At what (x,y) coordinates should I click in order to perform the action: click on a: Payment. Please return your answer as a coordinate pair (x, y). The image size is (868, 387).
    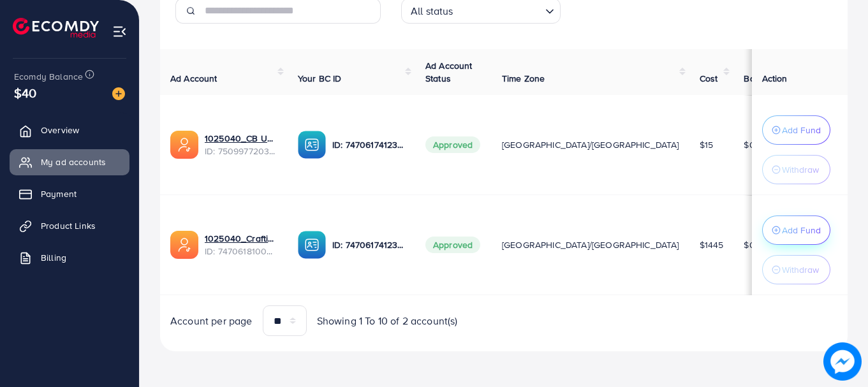
    Looking at the image, I should click on (69, 194).